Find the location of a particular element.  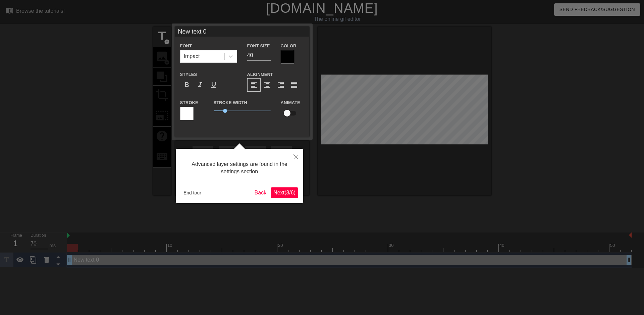

button: Next is located at coordinates (285, 193).